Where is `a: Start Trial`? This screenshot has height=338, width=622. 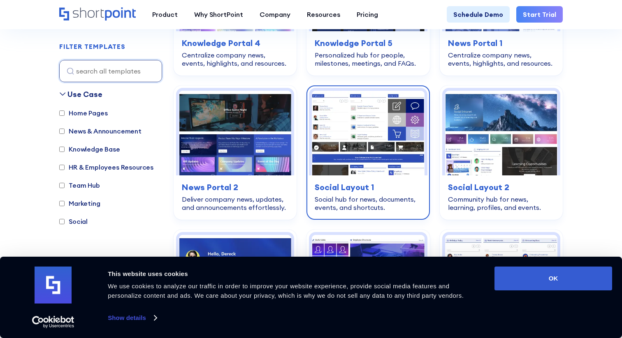
a: Start Trial is located at coordinates (539, 14).